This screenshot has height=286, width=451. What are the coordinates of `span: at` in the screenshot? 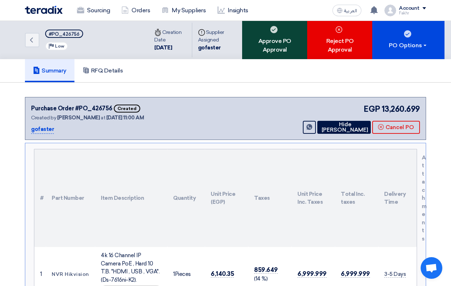 It's located at (103, 118).